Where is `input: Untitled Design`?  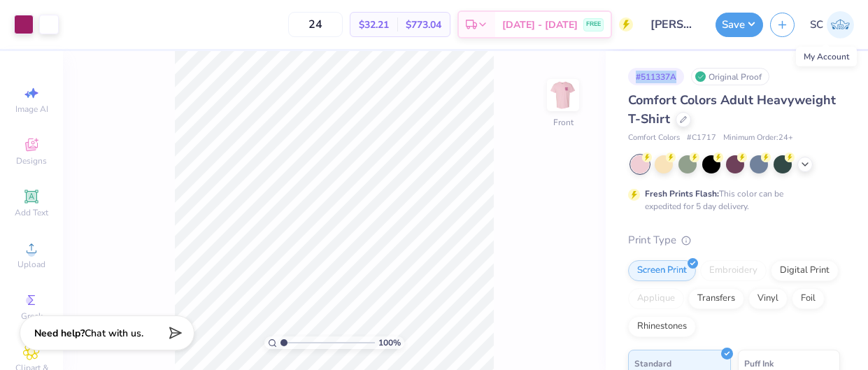
input: Untitled Design is located at coordinates (674, 24).